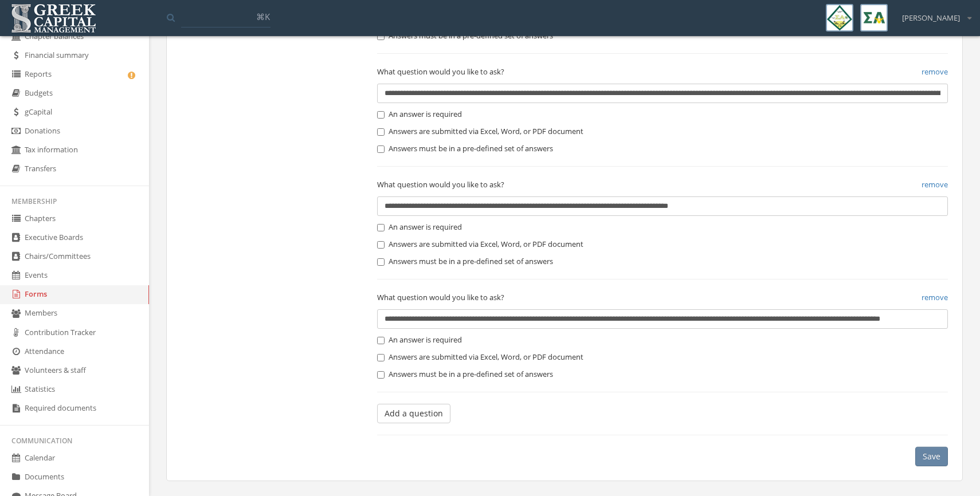 This screenshot has height=496, width=980. I want to click on span: ⌘K, so click(263, 16).